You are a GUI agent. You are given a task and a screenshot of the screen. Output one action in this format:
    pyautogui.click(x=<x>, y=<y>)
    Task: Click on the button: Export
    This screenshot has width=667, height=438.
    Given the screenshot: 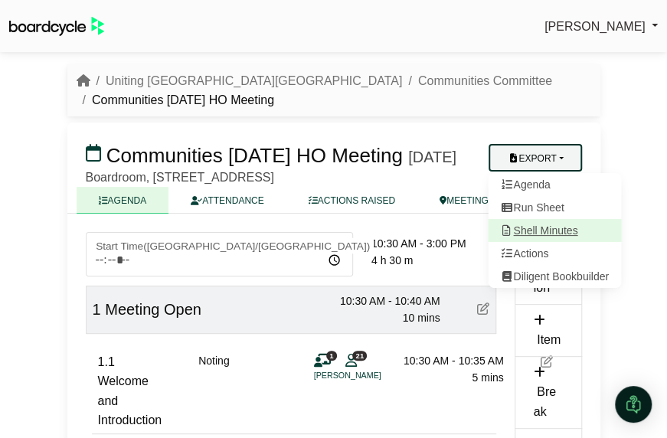 What is the action you would take?
    pyautogui.click(x=535, y=158)
    